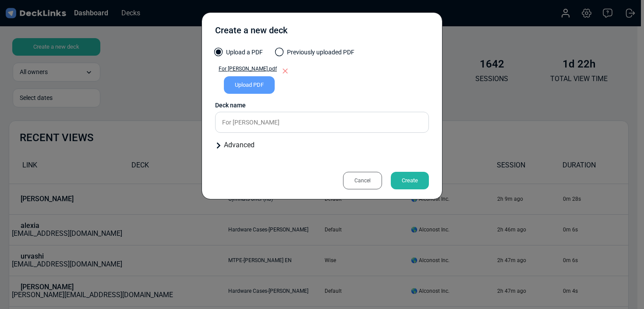 This screenshot has width=644, height=309. I want to click on div: Cancel, so click(362, 181).